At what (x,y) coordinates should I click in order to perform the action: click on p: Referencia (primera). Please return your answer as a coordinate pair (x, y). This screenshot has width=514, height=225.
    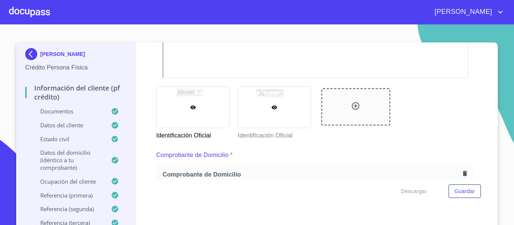
    Looking at the image, I should click on (68, 196).